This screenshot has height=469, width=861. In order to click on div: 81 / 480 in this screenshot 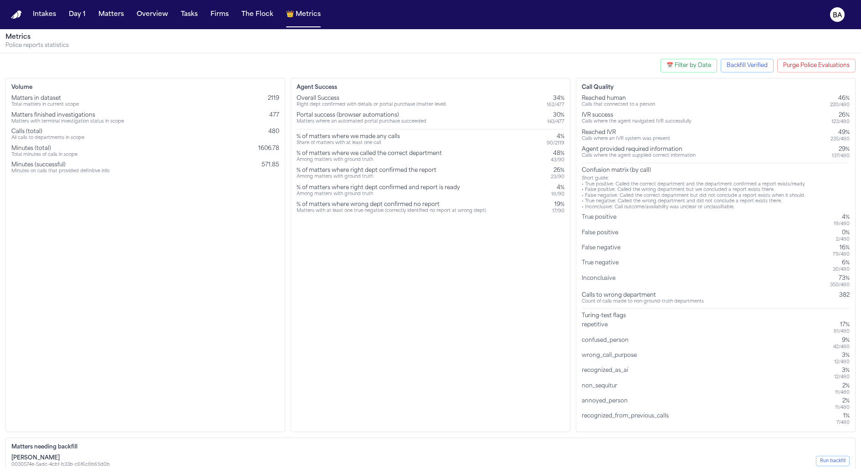, I will do `click(841, 331)`.